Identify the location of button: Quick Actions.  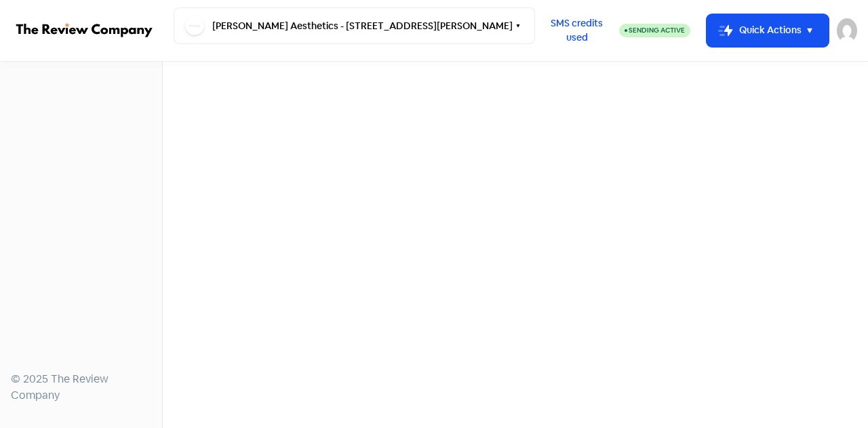
(768, 31).